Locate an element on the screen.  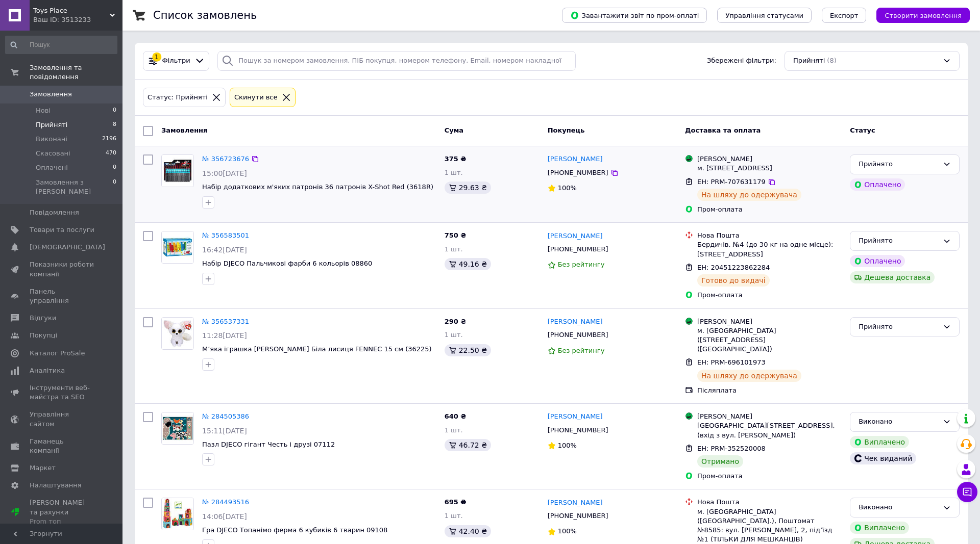
span: Експорт is located at coordinates (844, 15).